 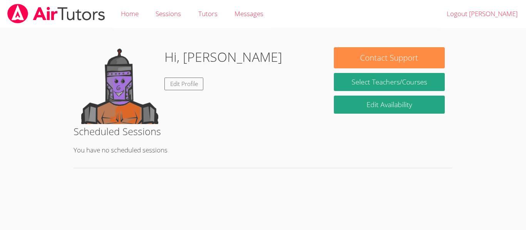 What do you see at coordinates (389, 105) in the screenshot?
I see `a: Edit Availability` at bounding box center [389, 105].